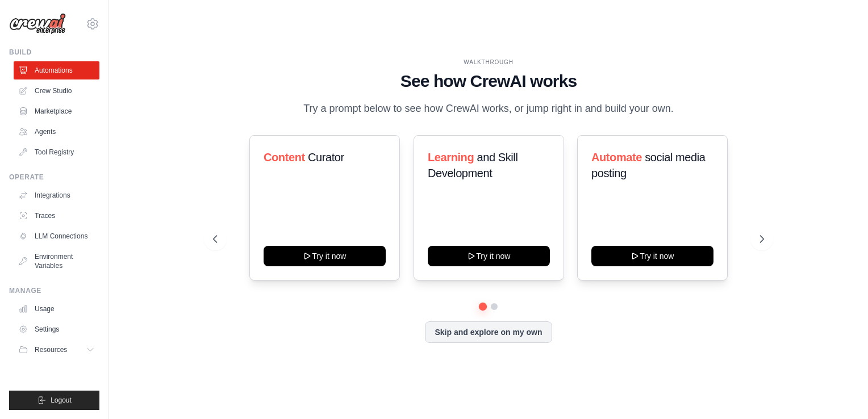  Describe the element at coordinates (54, 177) in the screenshot. I see `div: Operate` at that location.